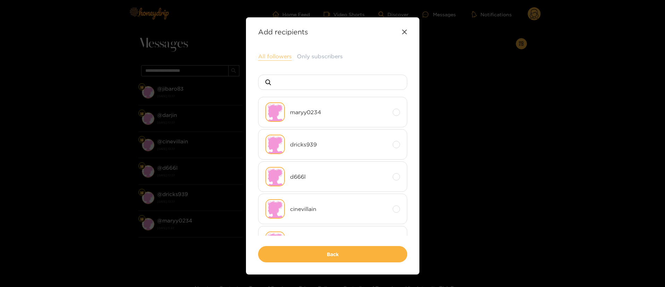 The height and width of the screenshot is (287, 665). I want to click on span: cinevillain, so click(338, 209).